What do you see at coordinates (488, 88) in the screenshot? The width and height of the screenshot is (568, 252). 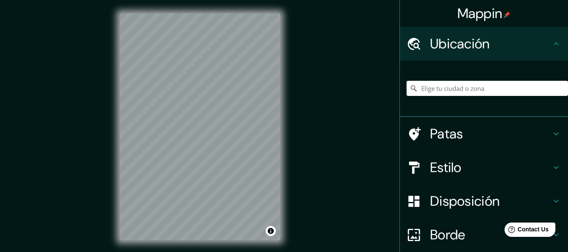 I see `input: Elige tu ciudad o zona` at bounding box center [488, 88].